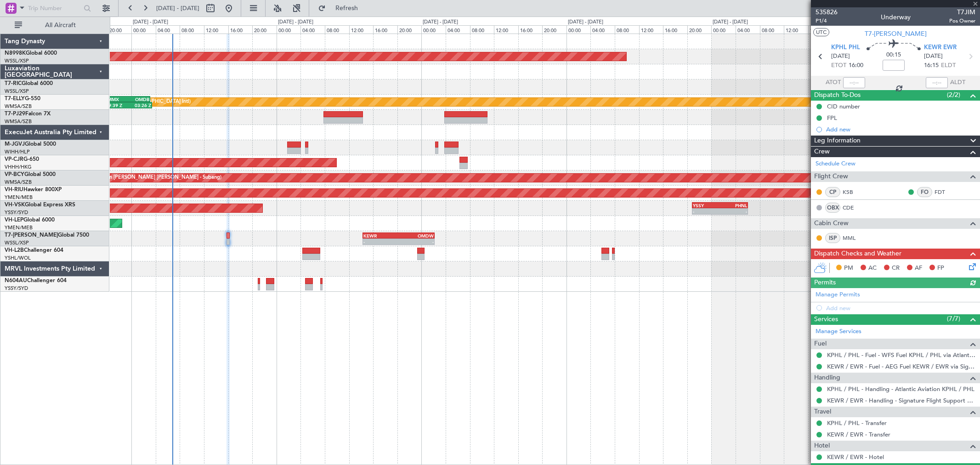 This screenshot has width=980, height=465. Describe the element at coordinates (14, 160) in the screenshot. I see `span: VP-CJR` at that location.